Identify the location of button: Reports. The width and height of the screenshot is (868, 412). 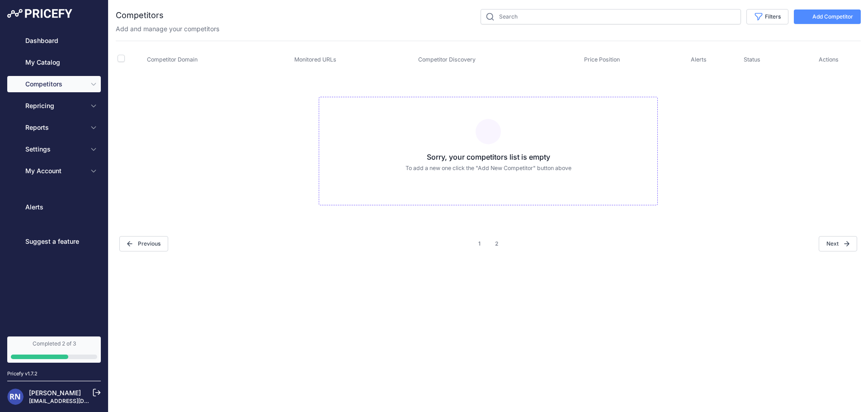
(54, 128).